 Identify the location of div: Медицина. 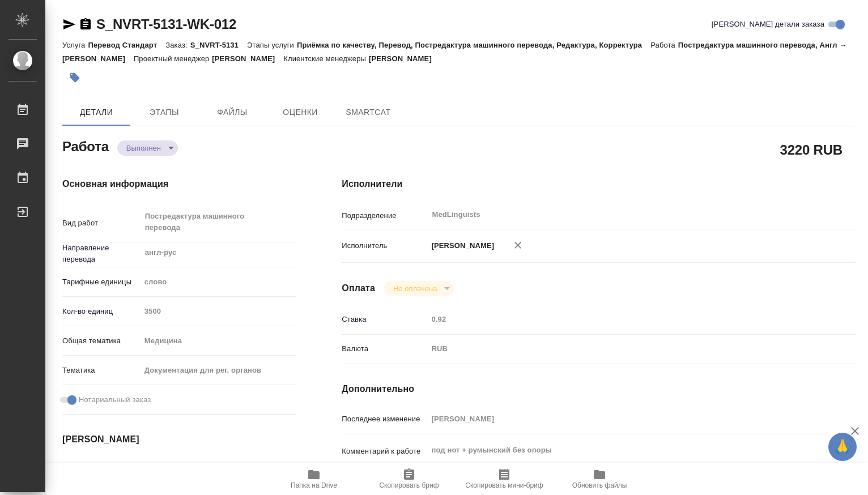
(219, 341).